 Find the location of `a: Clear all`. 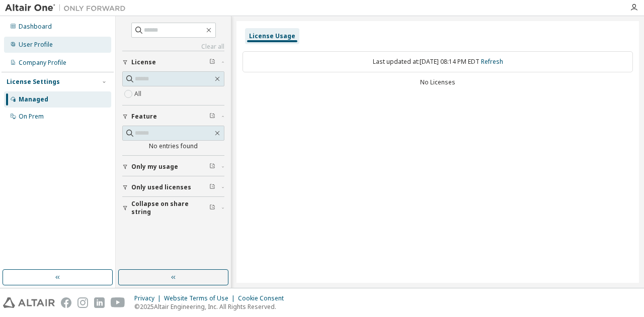

a: Clear all is located at coordinates (173, 47).